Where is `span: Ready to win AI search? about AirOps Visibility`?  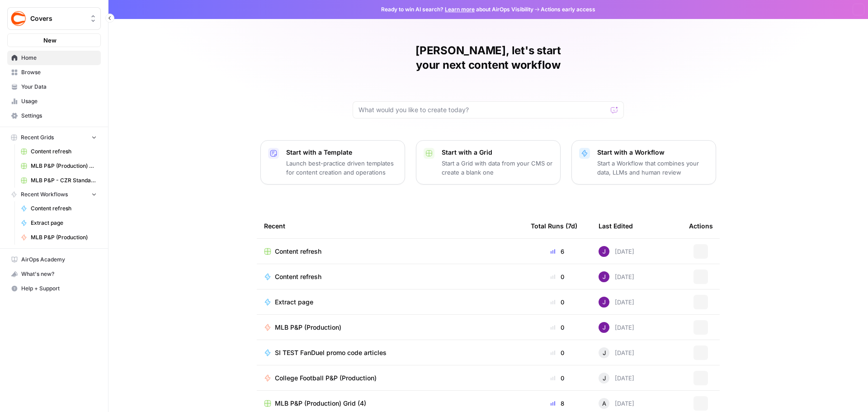
span: Ready to win AI search? about AirOps Visibility is located at coordinates (457, 9).